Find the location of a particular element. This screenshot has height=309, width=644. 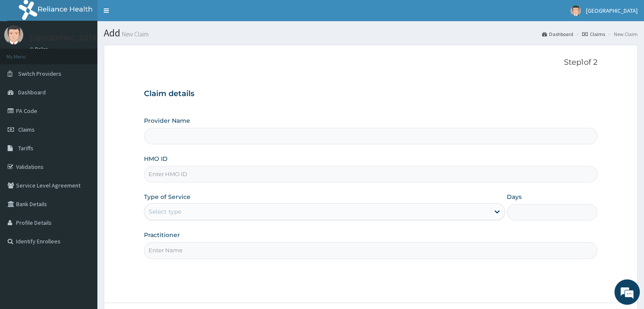

label: HMO ID is located at coordinates (156, 159).